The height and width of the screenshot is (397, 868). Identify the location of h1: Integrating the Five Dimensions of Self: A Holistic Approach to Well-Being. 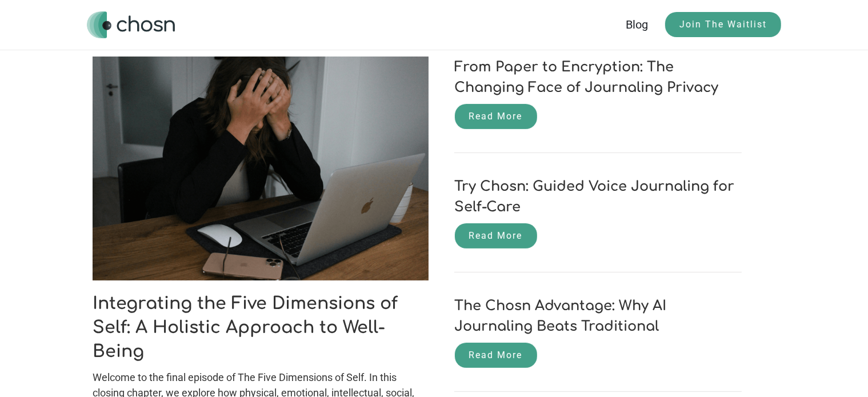
(261, 328).